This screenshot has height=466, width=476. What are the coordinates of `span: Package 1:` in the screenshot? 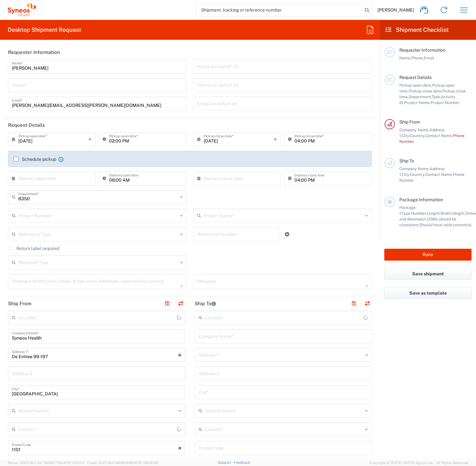 It's located at (408, 210).